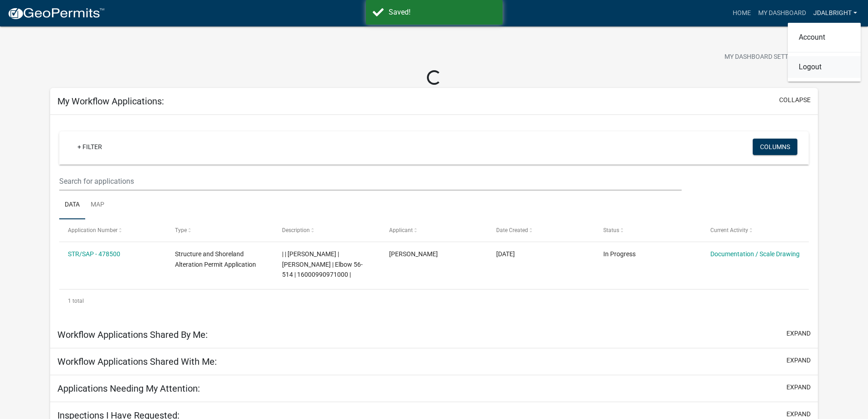 The width and height of the screenshot is (868, 419). What do you see at coordinates (755, 230) in the screenshot?
I see `datatable-header-cell: Current Activity` at bounding box center [755, 230].